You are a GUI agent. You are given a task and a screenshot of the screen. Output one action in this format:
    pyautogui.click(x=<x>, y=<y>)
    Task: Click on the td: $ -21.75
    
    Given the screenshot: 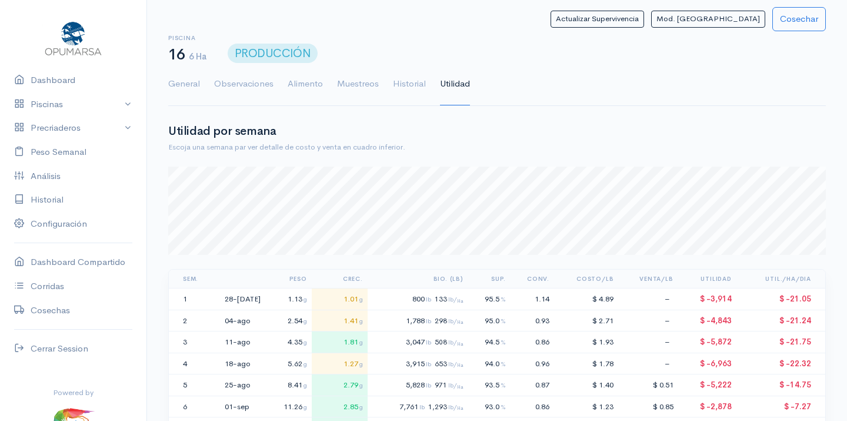 What is the action you would take?
    pyautogui.click(x=781, y=342)
    